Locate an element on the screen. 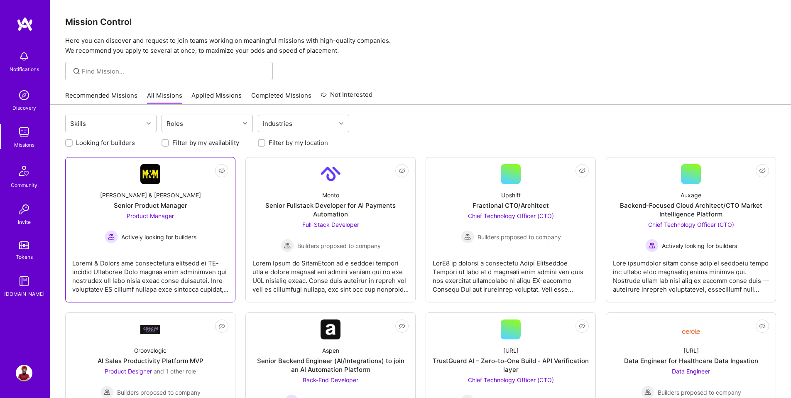  div: LorE8 ip dolorsi a consectetu Adipi Elitseddoe Tempori ut labo et d magnaali enim admini ven quis... is located at coordinates (511, 273).